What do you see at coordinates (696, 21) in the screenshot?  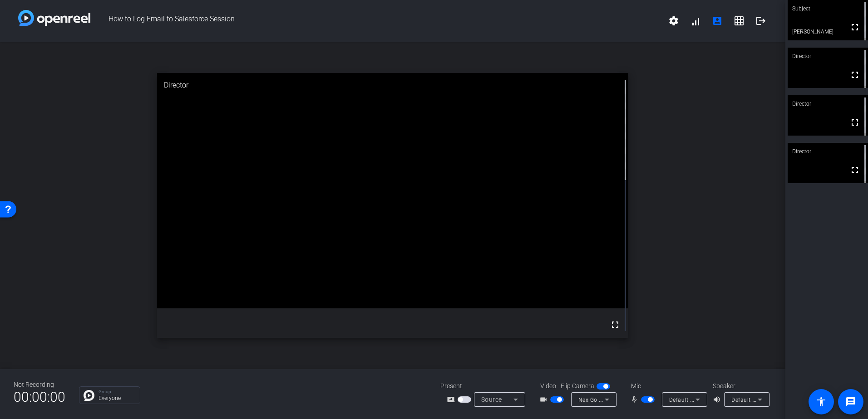 I see `button: signal_cellular_alt` at bounding box center [696, 21].